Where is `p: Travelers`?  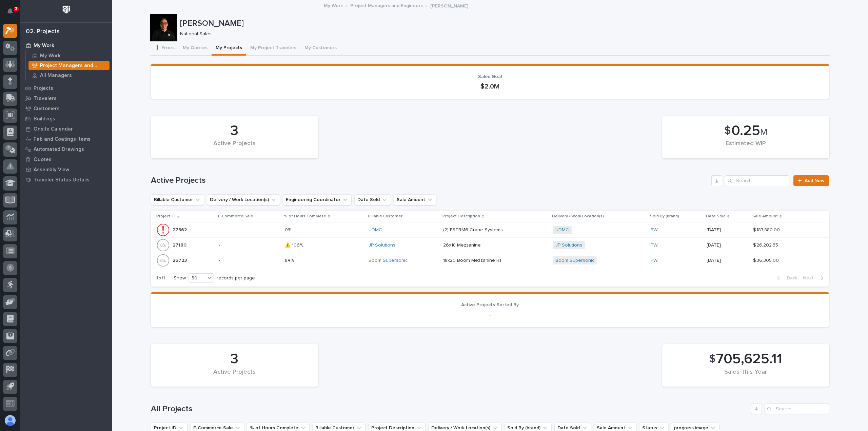 p: Travelers is located at coordinates (45, 99).